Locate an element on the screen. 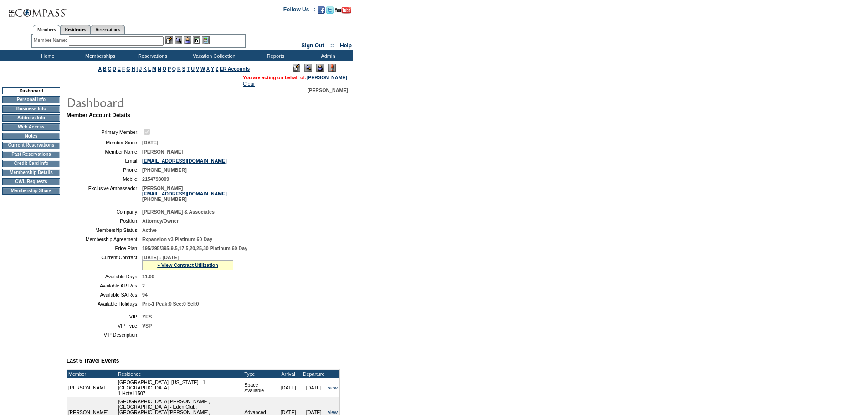  span: Attorney/Owner is located at coordinates (160, 221).